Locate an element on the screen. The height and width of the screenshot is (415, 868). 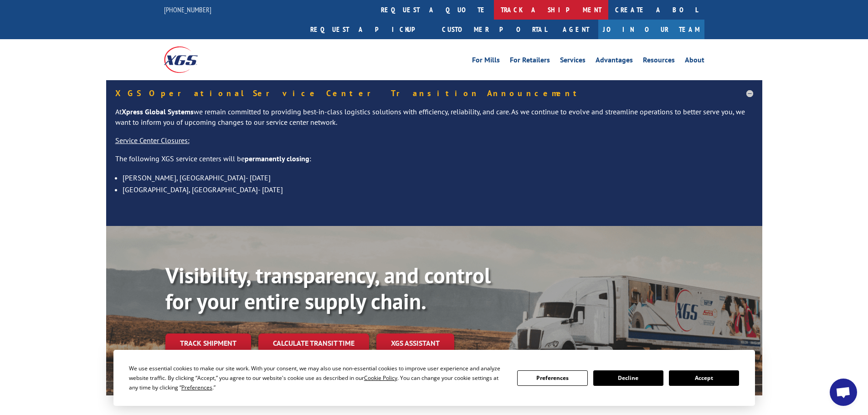
a: For Mills is located at coordinates (486, 61).